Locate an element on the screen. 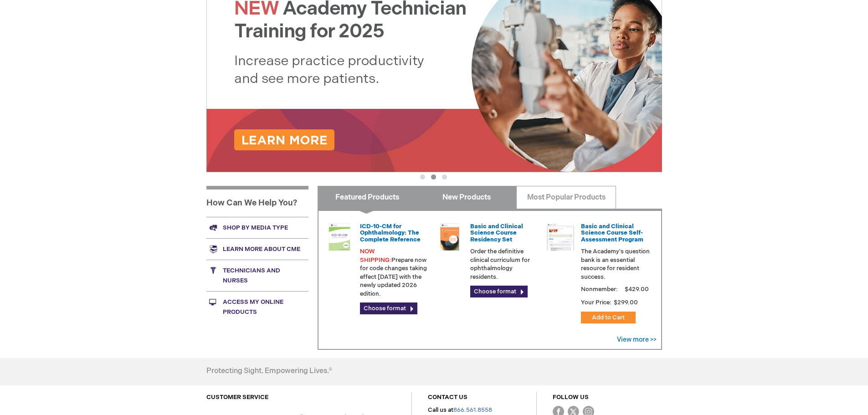 This screenshot has height=415, width=868. p: The Academy's question bank is an essential resource for resident success. is located at coordinates (616, 265).